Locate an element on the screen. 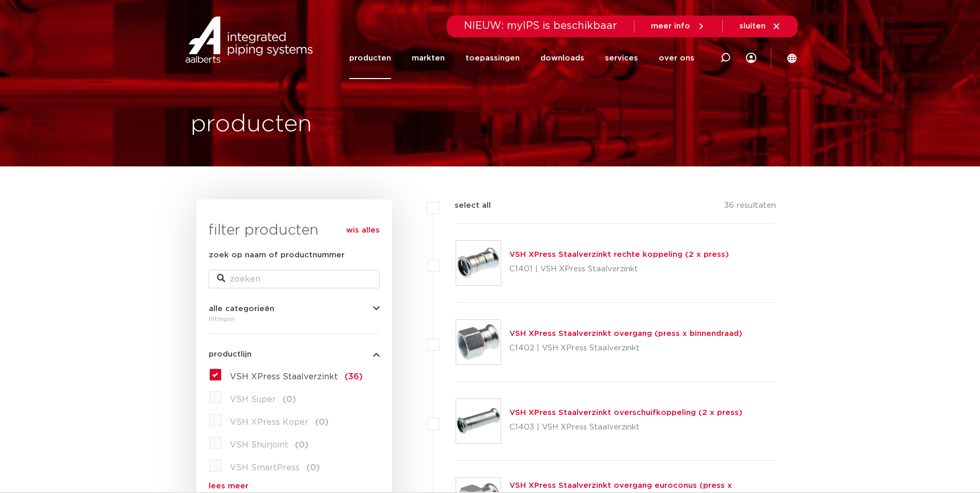  span: (36) is located at coordinates (353, 377).